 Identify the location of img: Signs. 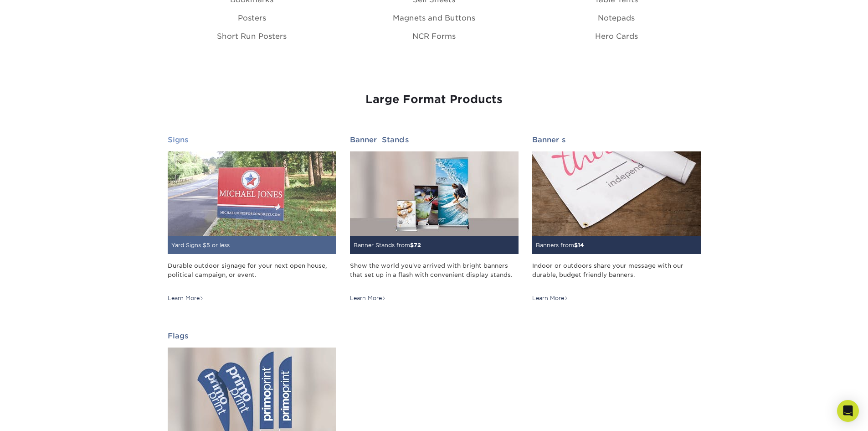
(252, 193).